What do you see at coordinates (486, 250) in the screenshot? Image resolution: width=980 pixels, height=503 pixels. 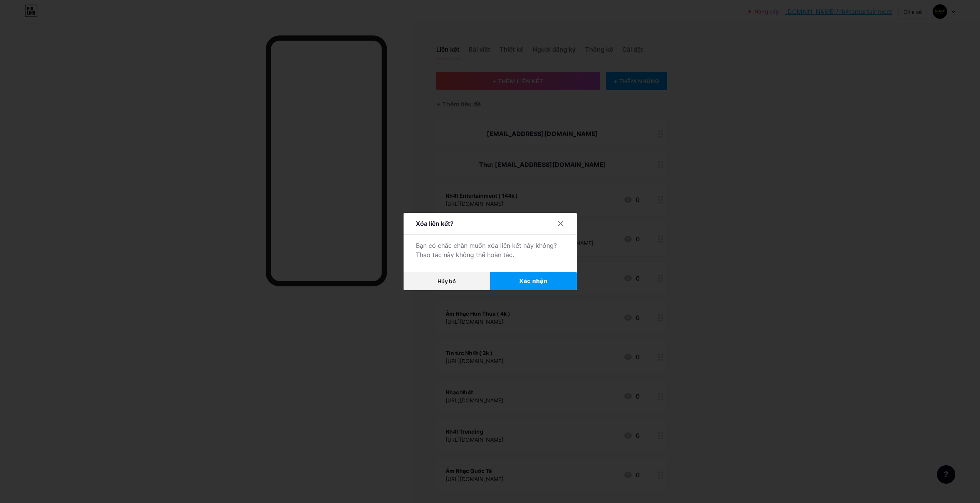 I see `font: Bạn có chắc chắn muốn xóa liên kết này không? Thao tác này không thể hoàn tác.` at bounding box center [486, 250].